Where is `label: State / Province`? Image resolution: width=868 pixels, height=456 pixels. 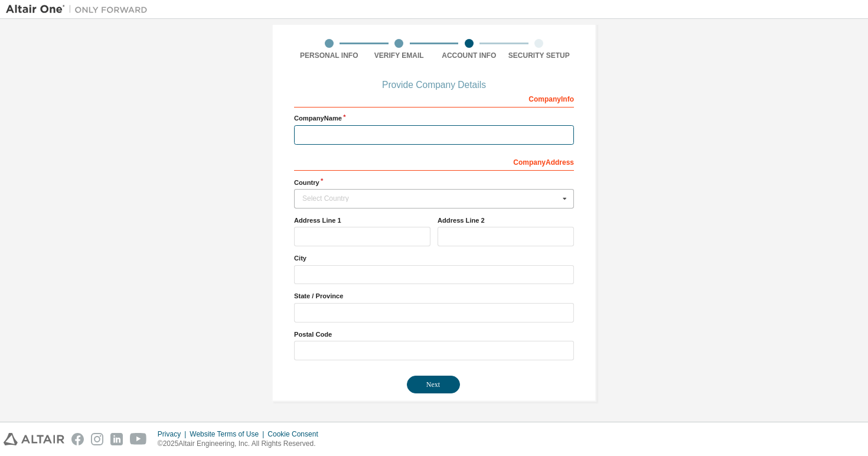
label: State / Province is located at coordinates (434, 296).